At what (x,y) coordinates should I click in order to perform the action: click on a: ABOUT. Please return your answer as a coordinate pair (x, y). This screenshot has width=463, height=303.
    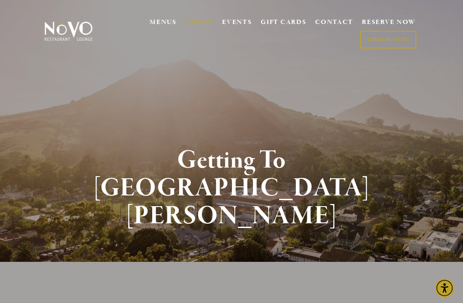
    Looking at the image, I should click on (199, 22).